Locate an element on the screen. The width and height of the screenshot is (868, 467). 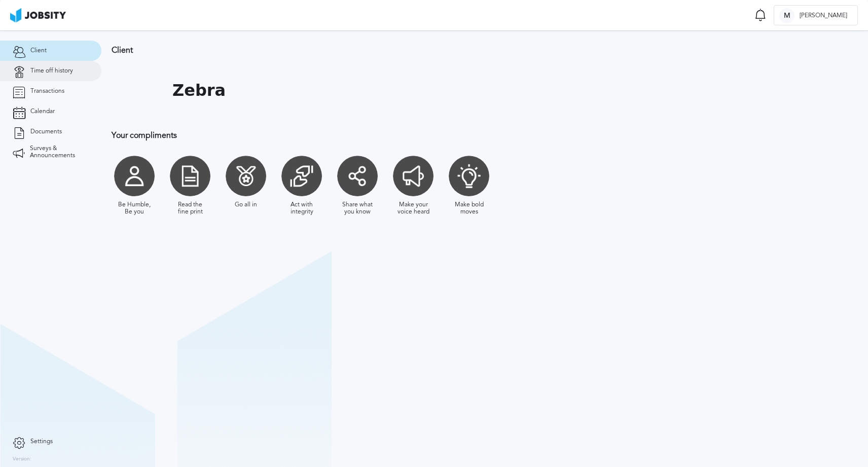
div: Go all in is located at coordinates (246, 205).